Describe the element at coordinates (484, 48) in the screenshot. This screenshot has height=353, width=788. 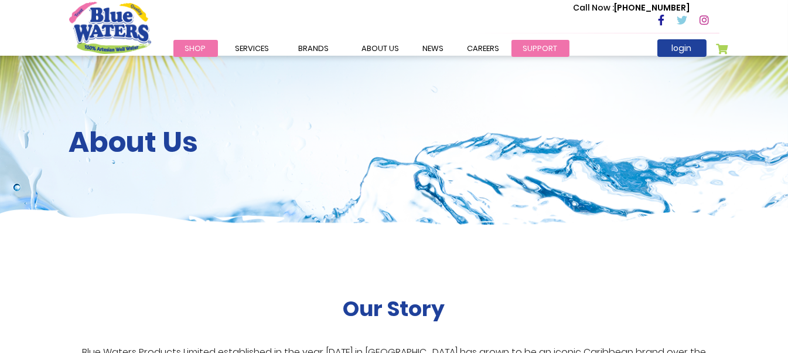
I see `a: careers` at that location.